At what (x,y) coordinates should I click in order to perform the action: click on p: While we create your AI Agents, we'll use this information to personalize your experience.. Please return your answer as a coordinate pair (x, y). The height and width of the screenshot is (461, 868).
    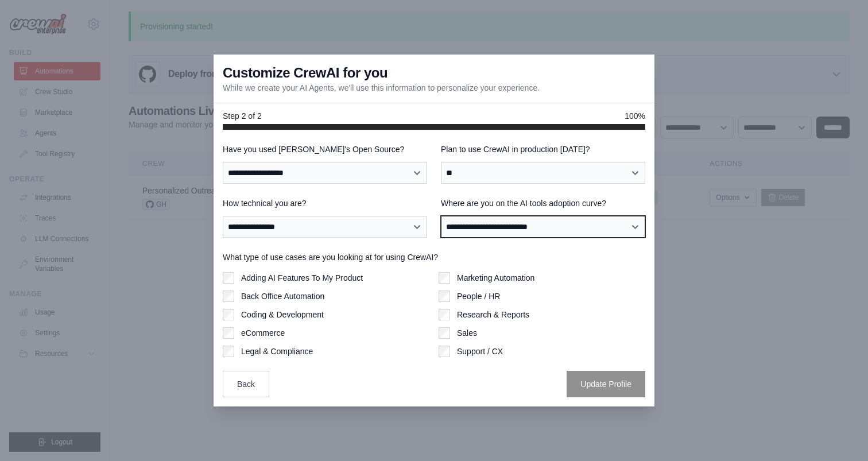
    Looking at the image, I should click on (381, 88).